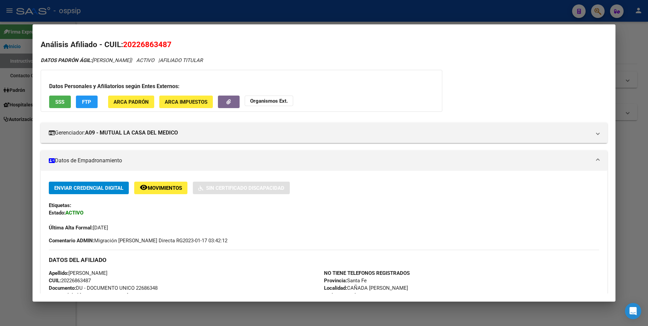 Image resolution: width=648 pixels, height=326 pixels. What do you see at coordinates (131, 102) in the screenshot?
I see `span: ARCA Padrón` at bounding box center [131, 102].